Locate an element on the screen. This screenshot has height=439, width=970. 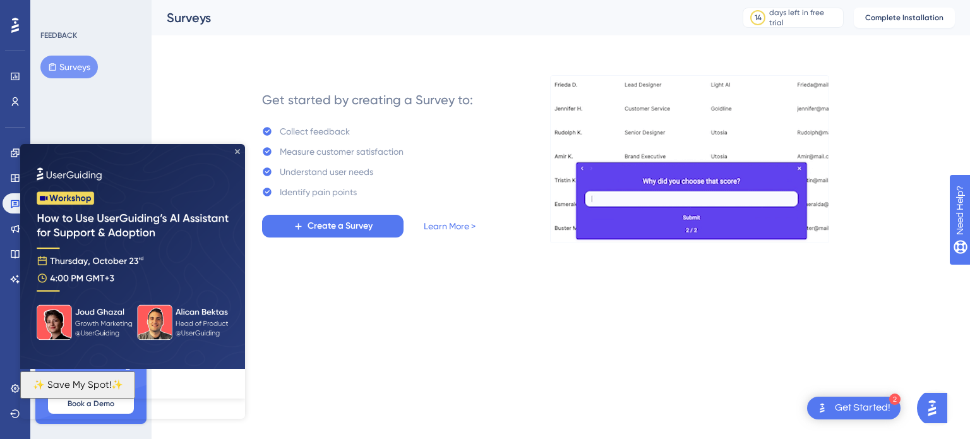
div: Measure customer satisfaction is located at coordinates (342, 152).